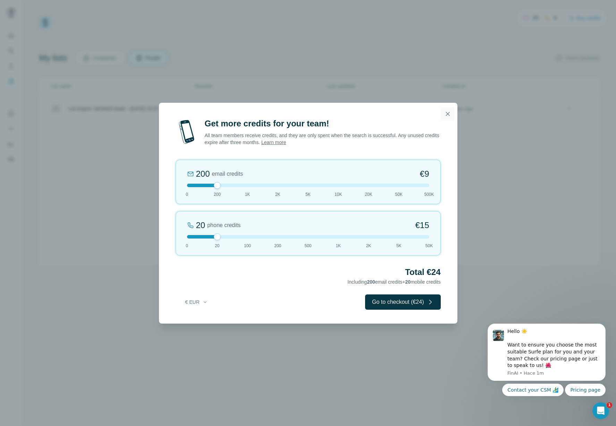 This screenshot has width=616, height=426. Describe the element at coordinates (323, 139) in the screenshot. I see `p: All team members receive credits, and they are only spent when the search is successful. Any unus...` at that location.